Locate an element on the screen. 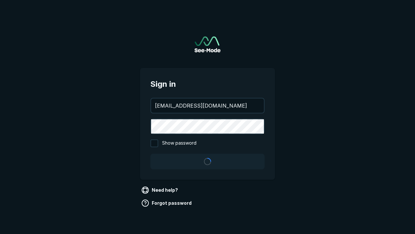 The width and height of the screenshot is (415, 234). span: Show password is located at coordinates (179, 143).